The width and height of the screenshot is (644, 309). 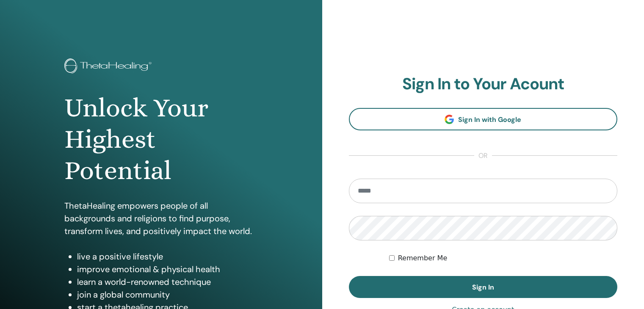 I want to click on li: improve emotional & physical health, so click(x=167, y=270).